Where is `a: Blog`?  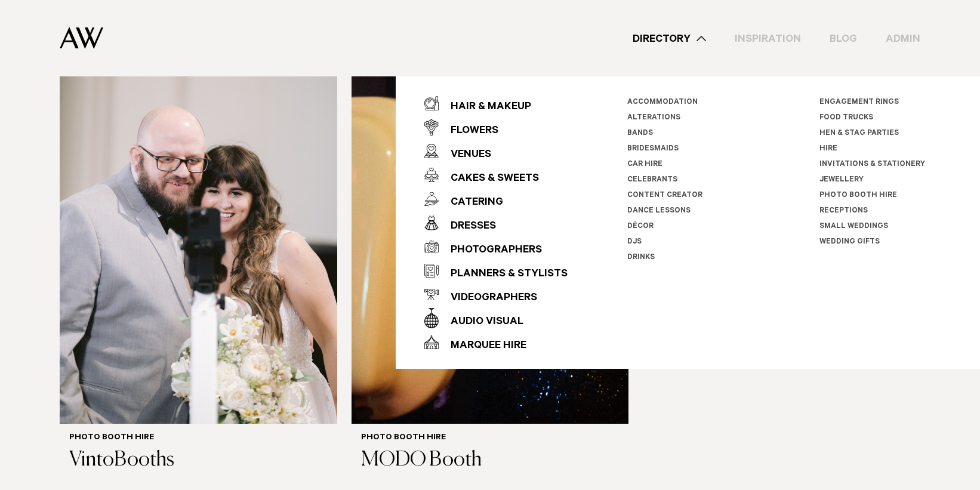
a: Blog is located at coordinates (843, 38).